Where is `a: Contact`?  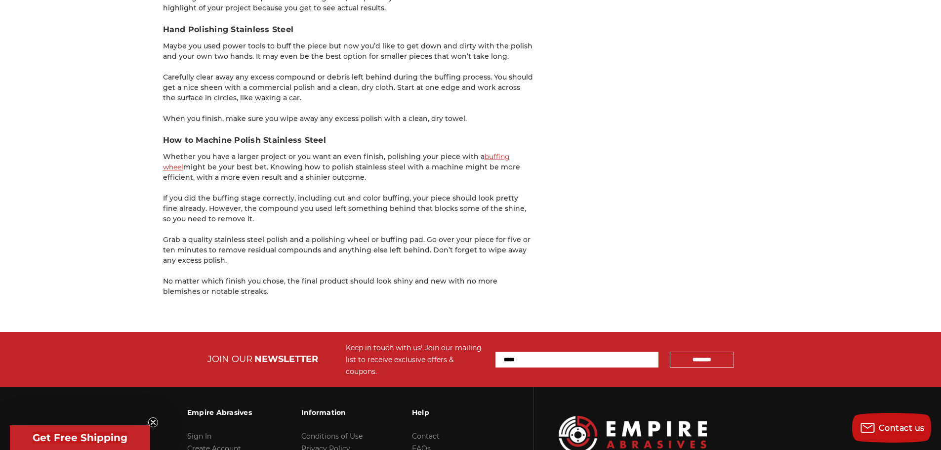
a: Contact is located at coordinates (426, 436).